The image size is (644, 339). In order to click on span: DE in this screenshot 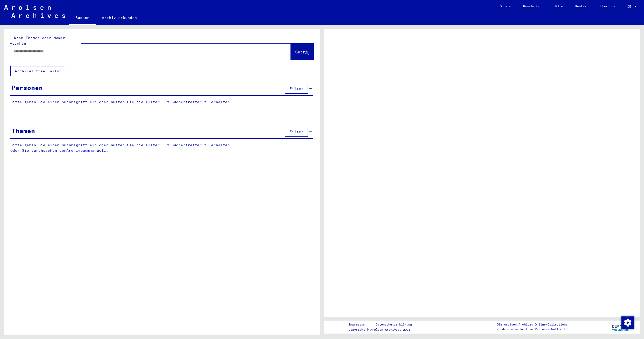, I will do `click(630, 6)`.